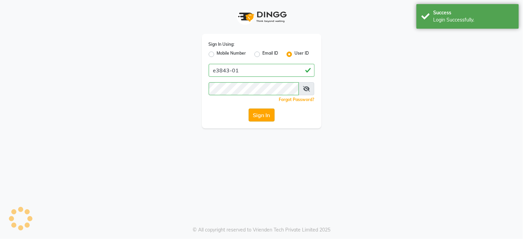  I want to click on div: Success, so click(474, 13).